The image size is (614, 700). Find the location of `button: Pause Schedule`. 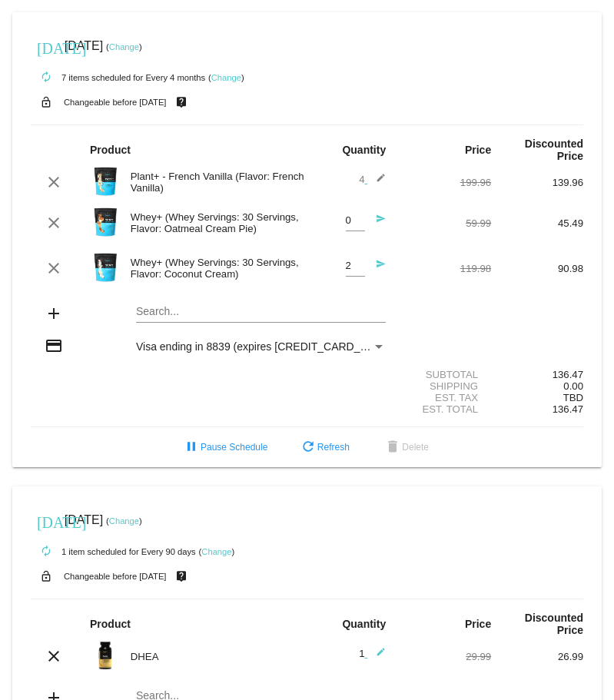

button: Pause Schedule is located at coordinates (224, 447).